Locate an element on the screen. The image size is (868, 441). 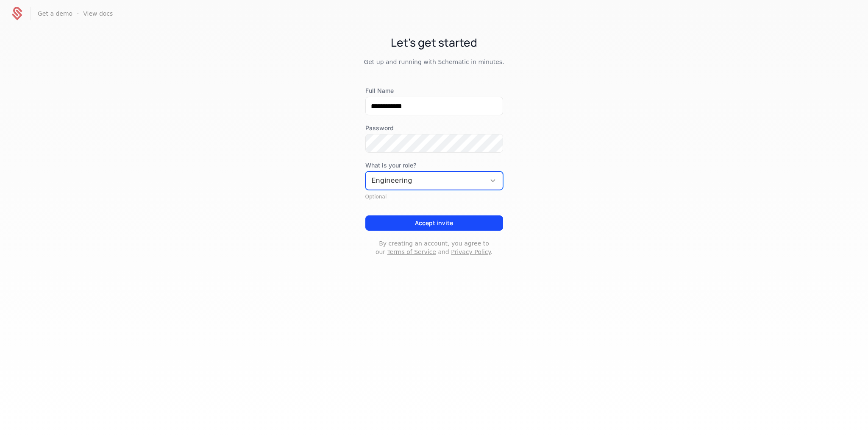
span: What is your role? is located at coordinates (434, 166).